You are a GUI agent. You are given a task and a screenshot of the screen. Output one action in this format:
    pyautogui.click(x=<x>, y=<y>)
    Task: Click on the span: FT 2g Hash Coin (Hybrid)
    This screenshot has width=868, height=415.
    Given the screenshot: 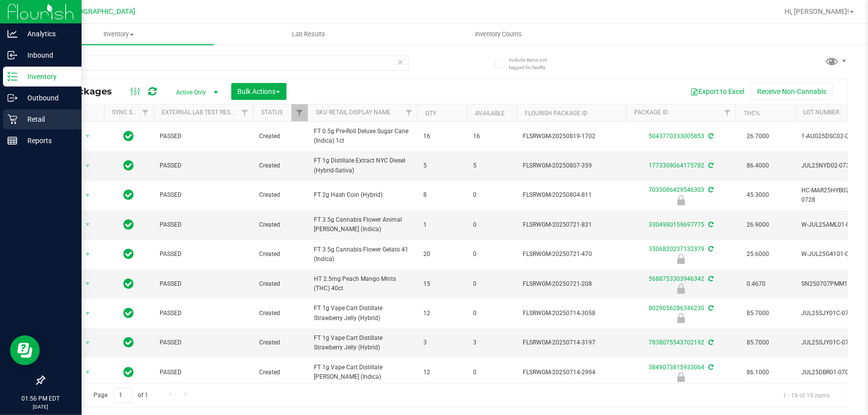 What is the action you would take?
    pyautogui.click(x=362, y=195)
    